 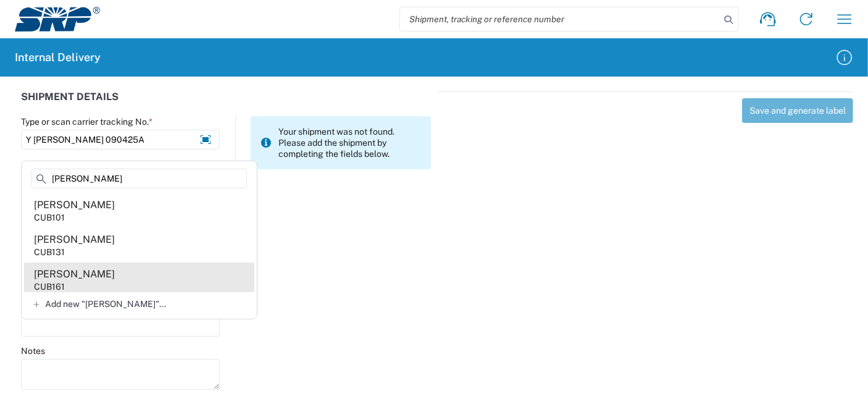 What do you see at coordinates (49, 217) in the screenshot?
I see `div: CUB101` at bounding box center [49, 217].